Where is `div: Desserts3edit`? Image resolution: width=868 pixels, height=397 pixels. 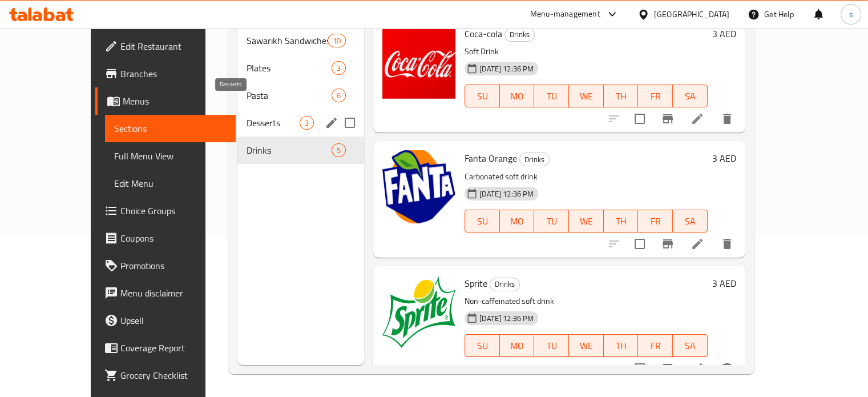
div: Desserts3edit is located at coordinates (301, 123).